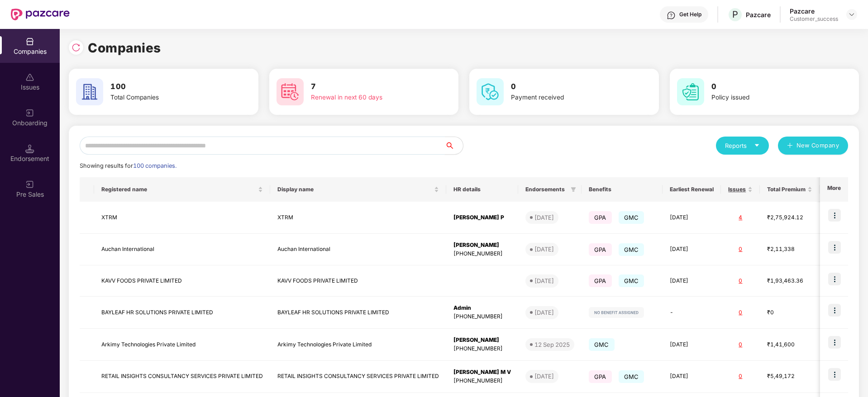  What do you see at coordinates (790, 312) in the screenshot?
I see `div: ₹0` at bounding box center [790, 312].